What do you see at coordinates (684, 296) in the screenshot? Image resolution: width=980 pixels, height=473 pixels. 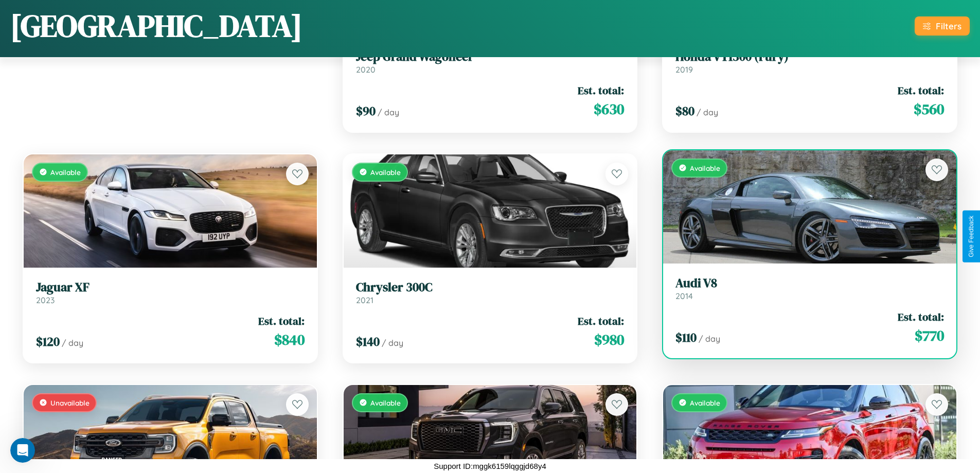 I see `span: 2014` at bounding box center [684, 296].